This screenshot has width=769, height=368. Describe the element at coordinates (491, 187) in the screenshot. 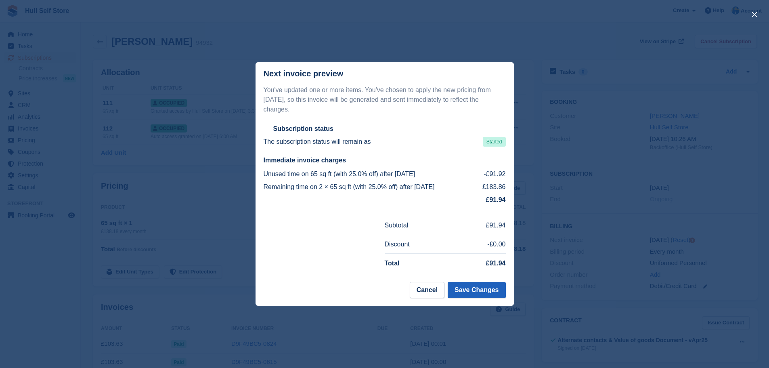

I see `td: £183.86` at that location.